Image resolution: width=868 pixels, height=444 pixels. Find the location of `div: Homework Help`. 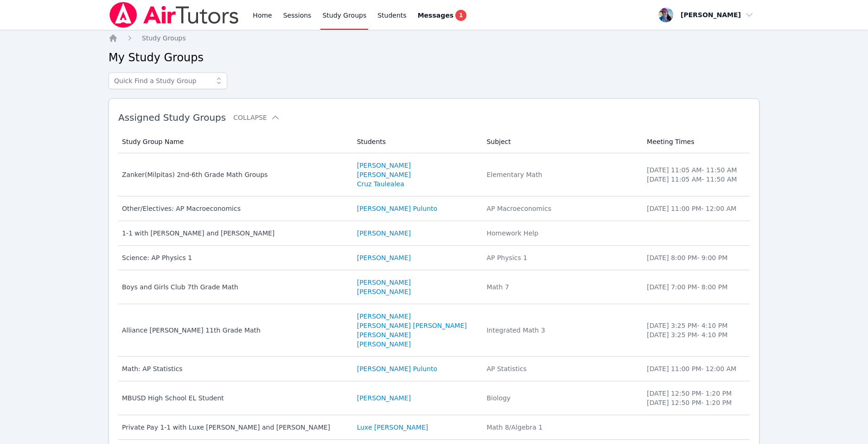

div: Homework Help is located at coordinates (561, 233).